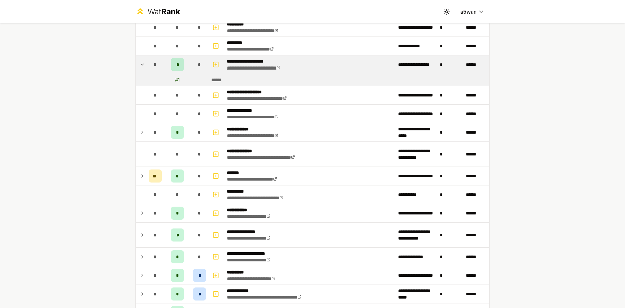 The image size is (625, 308). Describe the element at coordinates (164, 12) in the screenshot. I see `div: Wat` at that location.